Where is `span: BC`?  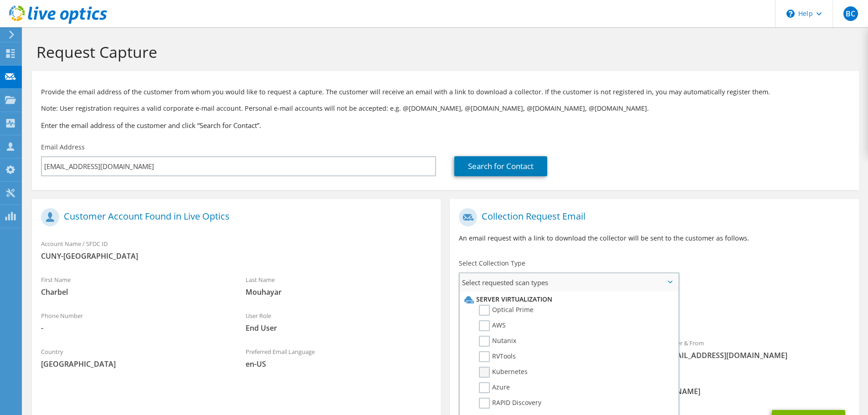
span: BC is located at coordinates (851, 14).